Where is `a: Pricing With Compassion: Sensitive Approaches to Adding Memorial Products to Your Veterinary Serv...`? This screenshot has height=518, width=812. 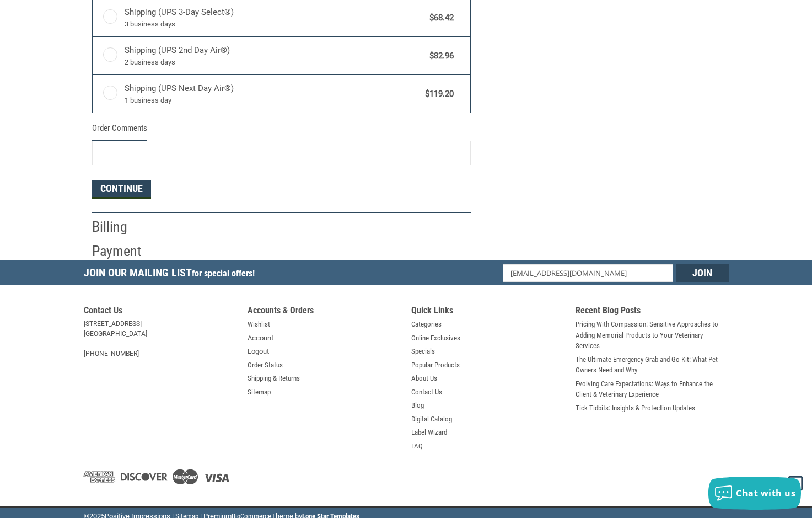 a: Pricing With Compassion: Sensitive Approaches to Adding Memorial Products to Your Veterinary Serv... is located at coordinates (652, 335).